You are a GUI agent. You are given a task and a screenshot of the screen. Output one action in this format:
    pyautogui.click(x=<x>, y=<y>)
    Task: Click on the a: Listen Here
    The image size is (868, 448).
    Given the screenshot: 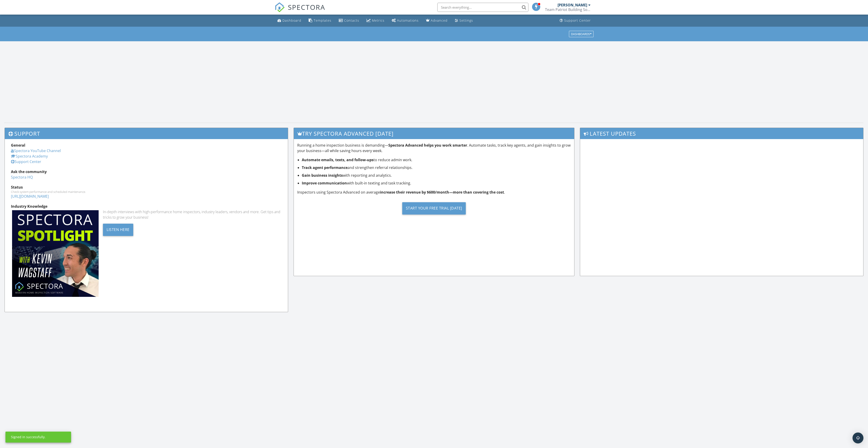 What is the action you would take?
    pyautogui.click(x=118, y=230)
    